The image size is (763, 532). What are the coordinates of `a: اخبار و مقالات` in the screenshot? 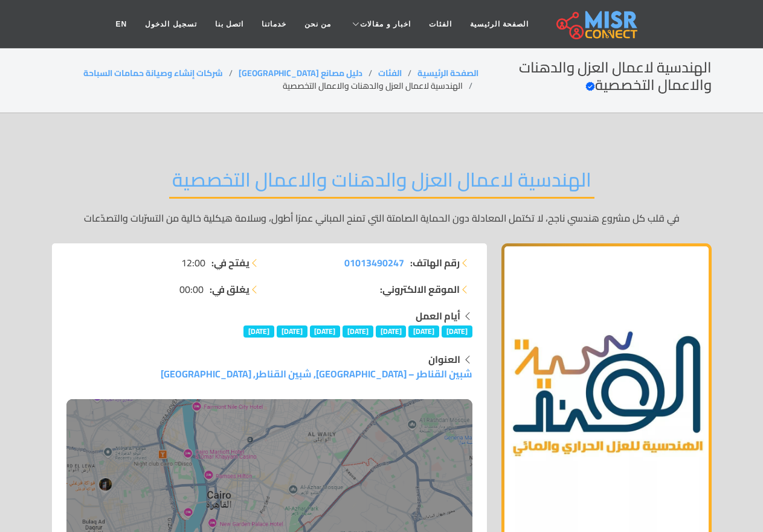 It's located at (380, 24).